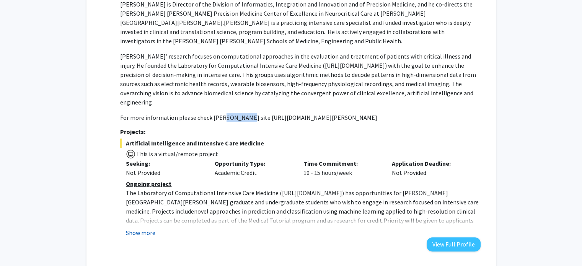 The height and width of the screenshot is (266, 582). Describe the element at coordinates (341, 168) in the screenshot. I see `div: 10 - 15 hours/week` at that location.